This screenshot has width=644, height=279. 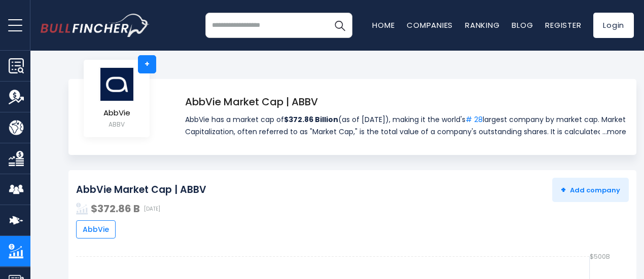 What do you see at coordinates (82, 209) in the screenshot?
I see `img: addasd` at bounding box center [82, 209].